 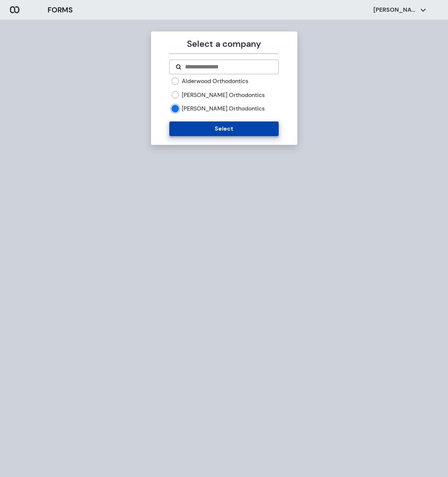 I want to click on h3: FORMS, so click(x=60, y=10).